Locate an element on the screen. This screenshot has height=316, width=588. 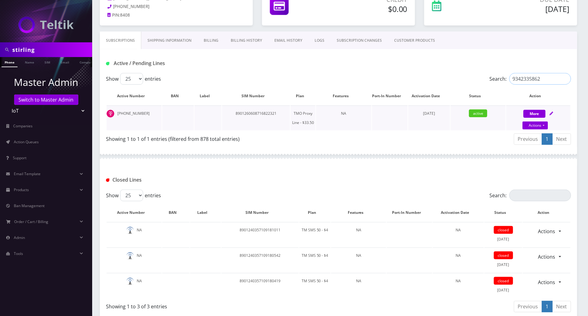
td: 8901240357109180419 is located at coordinates (260, 285).